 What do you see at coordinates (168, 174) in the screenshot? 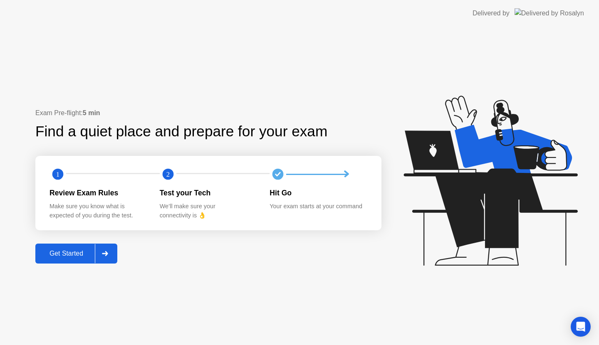
I see `text: 2` at bounding box center [168, 174].